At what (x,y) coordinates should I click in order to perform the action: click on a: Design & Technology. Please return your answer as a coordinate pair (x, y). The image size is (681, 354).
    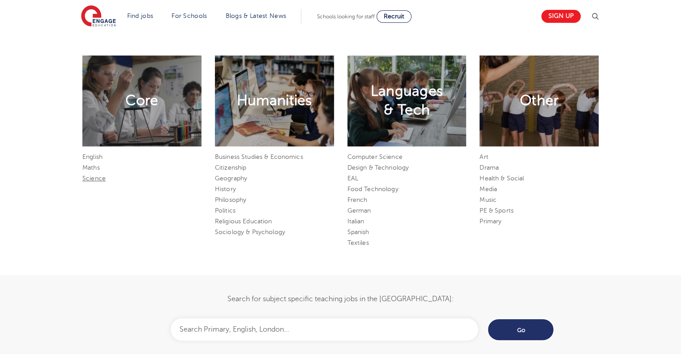
    Looking at the image, I should click on (378, 168).